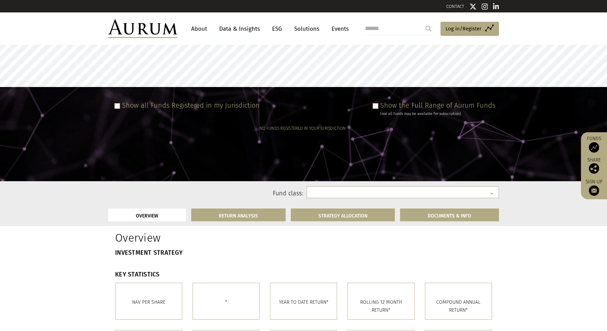 The image size is (607, 331). I want to click on a: CONTACT, so click(455, 6).